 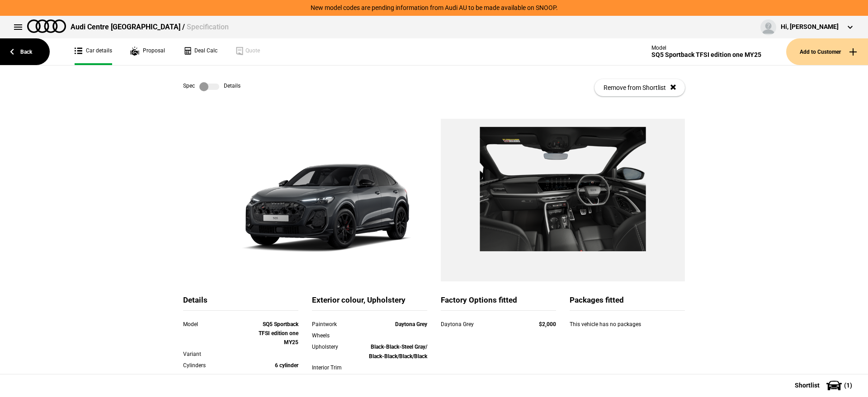 What do you see at coordinates (218, 365) in the screenshot?
I see `div: Cylinders` at bounding box center [218, 365].